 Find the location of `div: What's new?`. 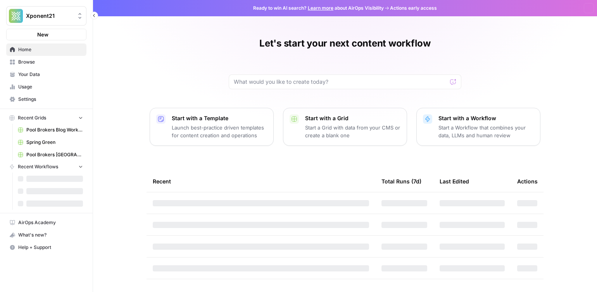

div: What's new? is located at coordinates (46, 235).